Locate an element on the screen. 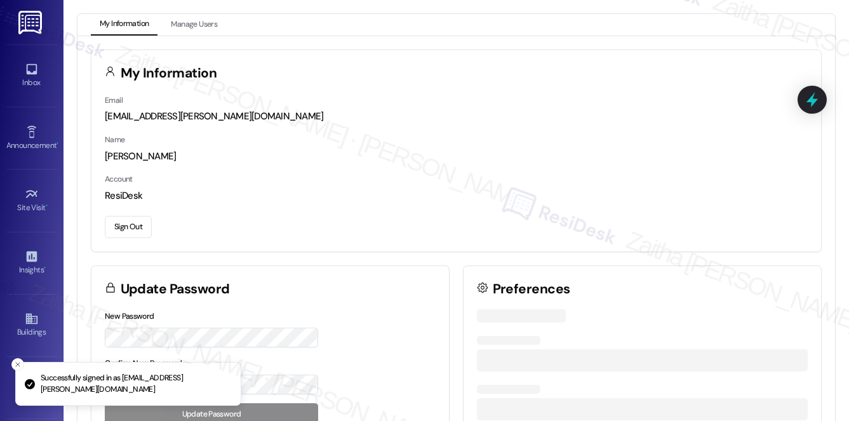 Image resolution: width=849 pixels, height=421 pixels. label: Email is located at coordinates (114, 100).